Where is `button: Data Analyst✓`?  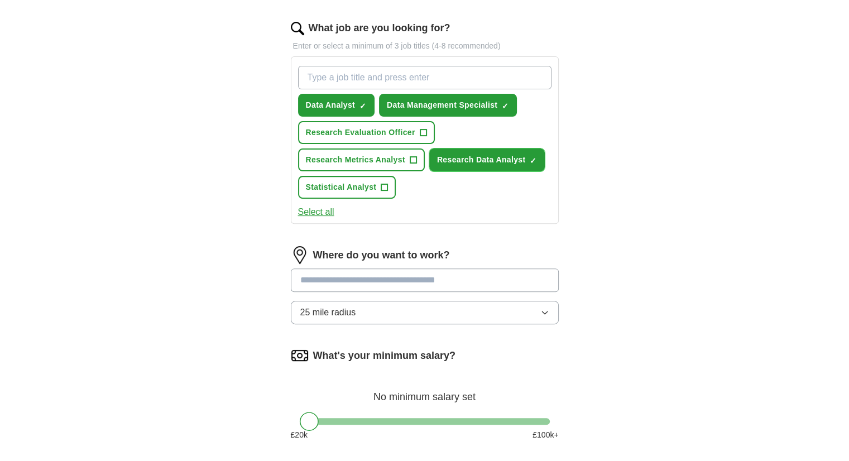
button: Data Analyst✓ is located at coordinates (336, 105).